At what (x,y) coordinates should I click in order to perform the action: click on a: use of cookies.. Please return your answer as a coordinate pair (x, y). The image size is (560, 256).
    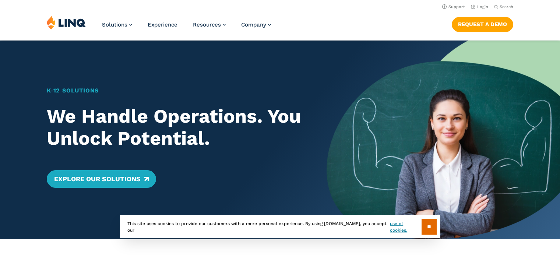
    Looking at the image, I should click on (405, 227).